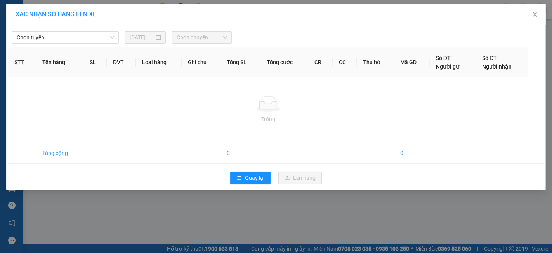 The image size is (552, 253). What do you see at coordinates (65, 37) in the screenshot?
I see `span: Chọn tuyến` at bounding box center [65, 37].